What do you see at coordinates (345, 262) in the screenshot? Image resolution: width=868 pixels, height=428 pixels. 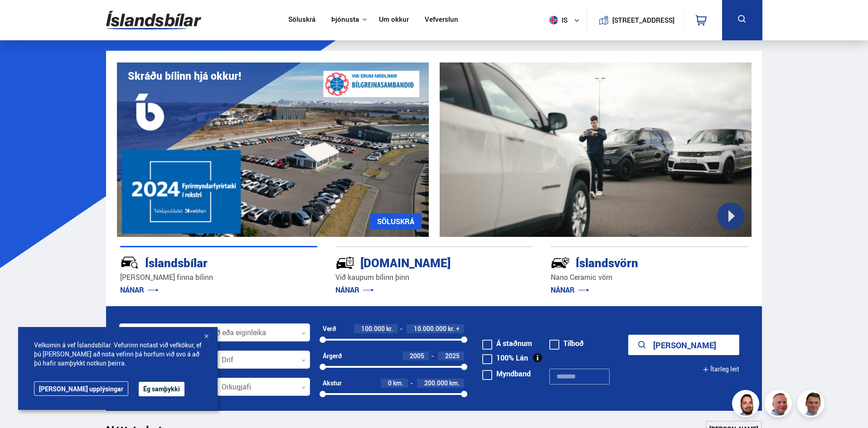 I see `img: tr5P-W3DuiFaO7aO.svg` at bounding box center [345, 262].